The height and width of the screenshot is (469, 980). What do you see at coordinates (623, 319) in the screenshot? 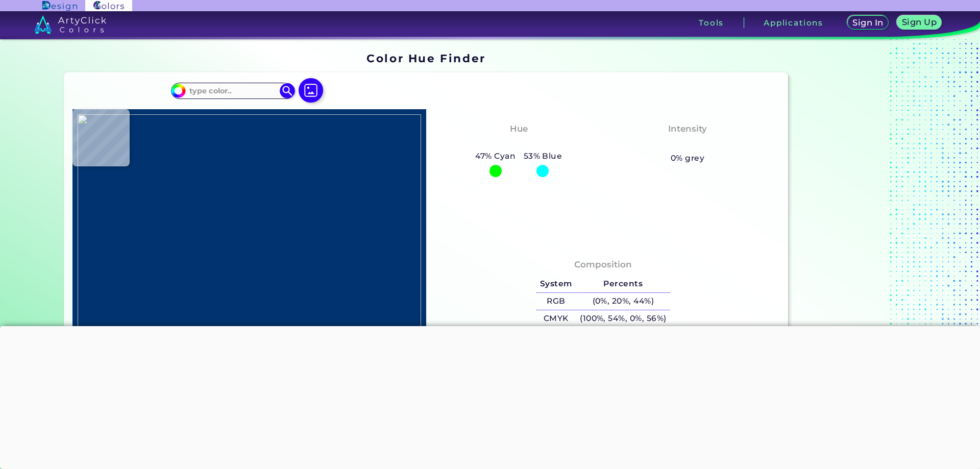
I see `h5: (100%, 54%, 0%, 56%)` at bounding box center [623, 319].